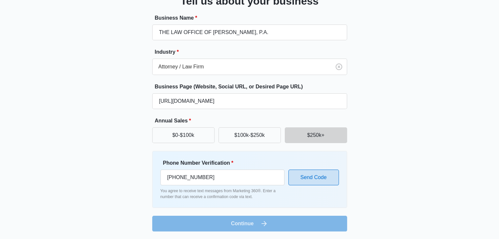 Image resolution: width=499 pixels, height=239 pixels. Describe the element at coordinates (252, 87) in the screenshot. I see `label: Business Page (Website, Social URL, or Desired Page URL)` at that location.